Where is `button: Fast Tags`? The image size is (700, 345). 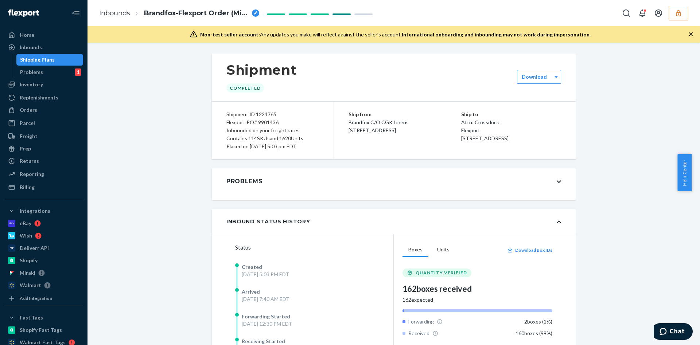
button: Fast Tags is located at coordinates (44, 318).